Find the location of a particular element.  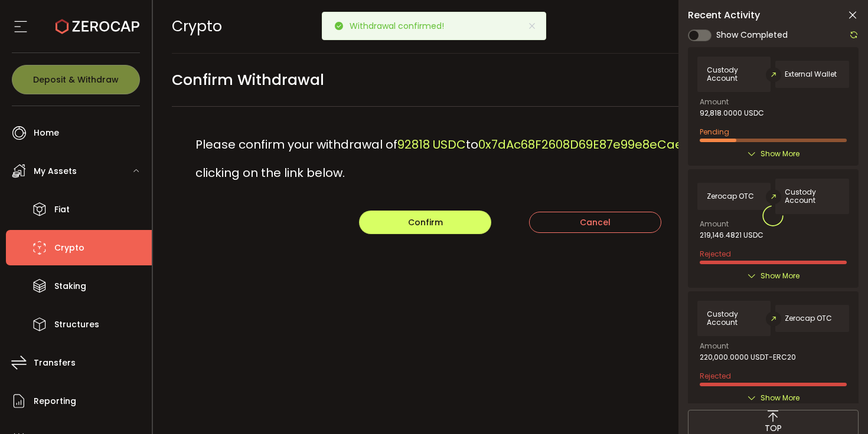

span: My Assets is located at coordinates (55, 171).